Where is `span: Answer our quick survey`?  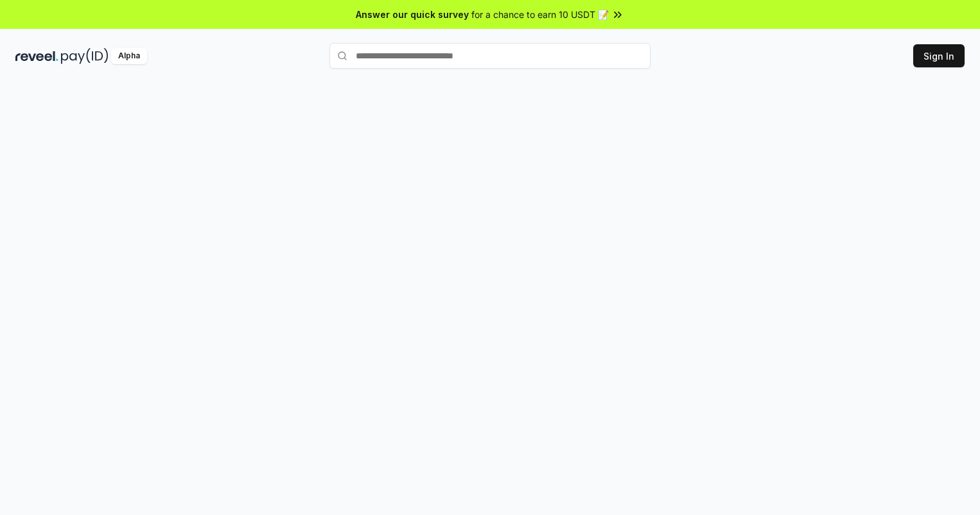
span: Answer our quick survey is located at coordinates (413, 14).